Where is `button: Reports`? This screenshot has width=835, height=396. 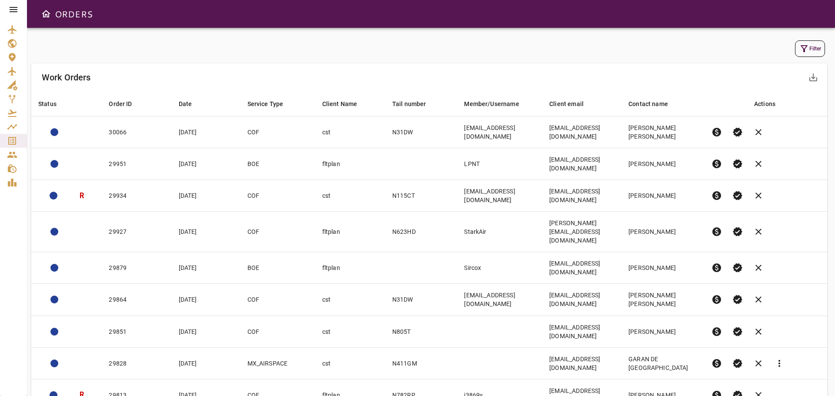
button: Reports is located at coordinates (779, 363).